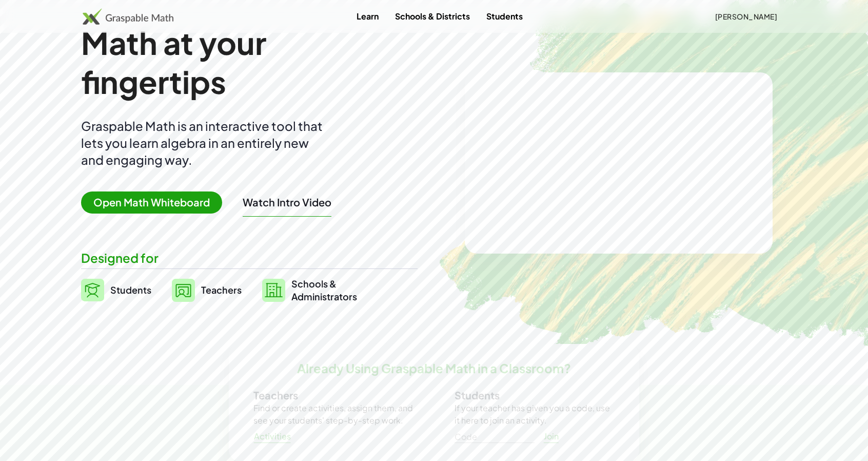 Image resolution: width=868 pixels, height=461 pixels. I want to click on h3: Teachers, so click(333, 396).